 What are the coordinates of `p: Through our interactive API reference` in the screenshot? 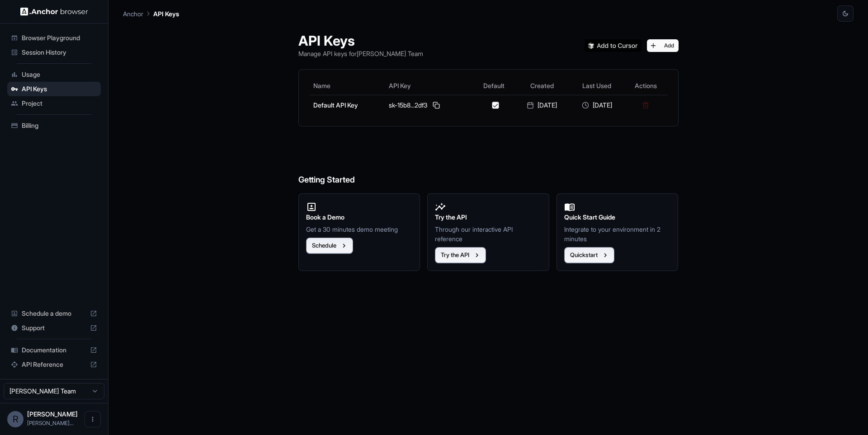 It's located at (488, 234).